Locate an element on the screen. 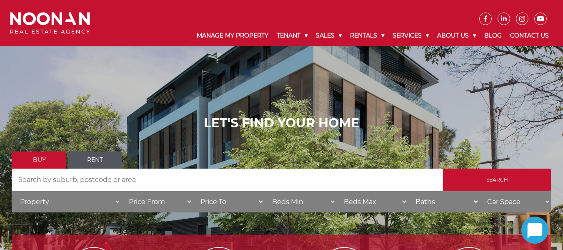 The image size is (563, 250). a: Contact Us is located at coordinates (529, 35).